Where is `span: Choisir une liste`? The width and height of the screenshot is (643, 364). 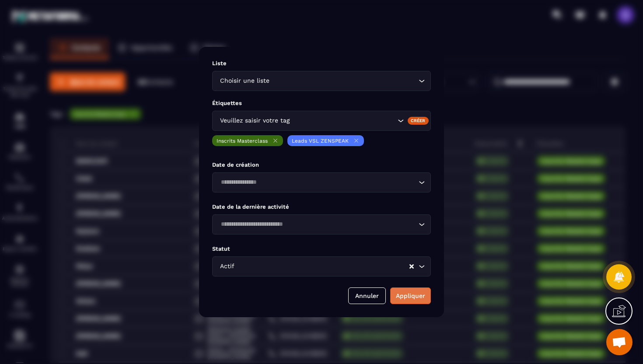
span: Choisir une liste is located at coordinates (245, 81).